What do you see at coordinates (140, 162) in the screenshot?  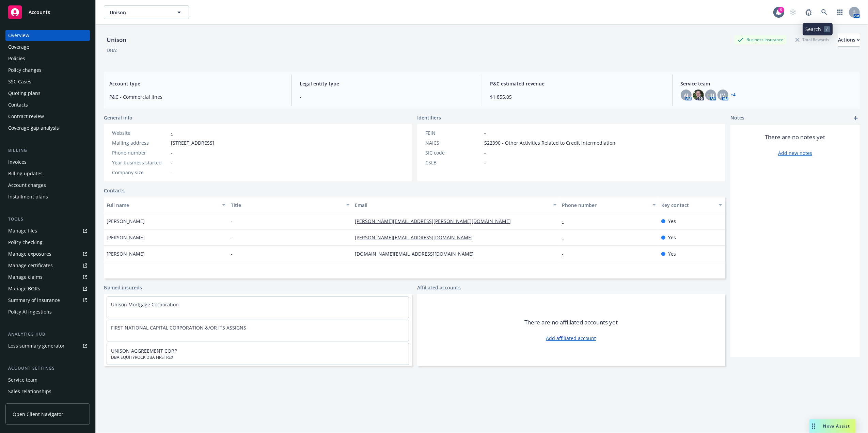 I see `div: Year business started` at bounding box center [140, 162].